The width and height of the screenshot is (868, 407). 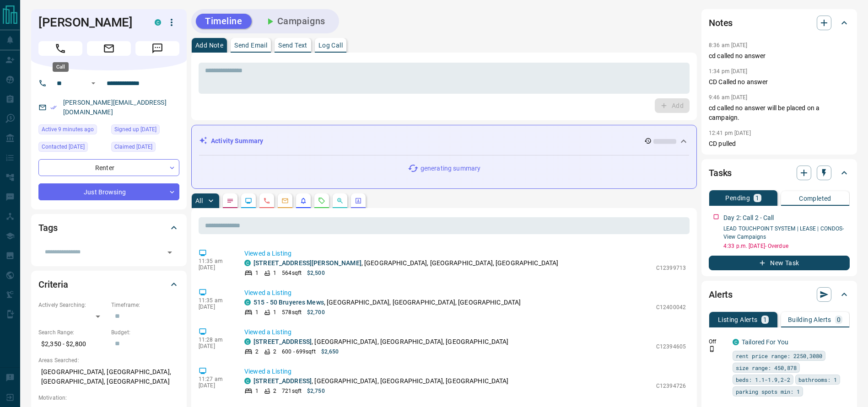 What do you see at coordinates (712, 349) in the screenshot?
I see `svg: Push Notification Only` at bounding box center [712, 349].